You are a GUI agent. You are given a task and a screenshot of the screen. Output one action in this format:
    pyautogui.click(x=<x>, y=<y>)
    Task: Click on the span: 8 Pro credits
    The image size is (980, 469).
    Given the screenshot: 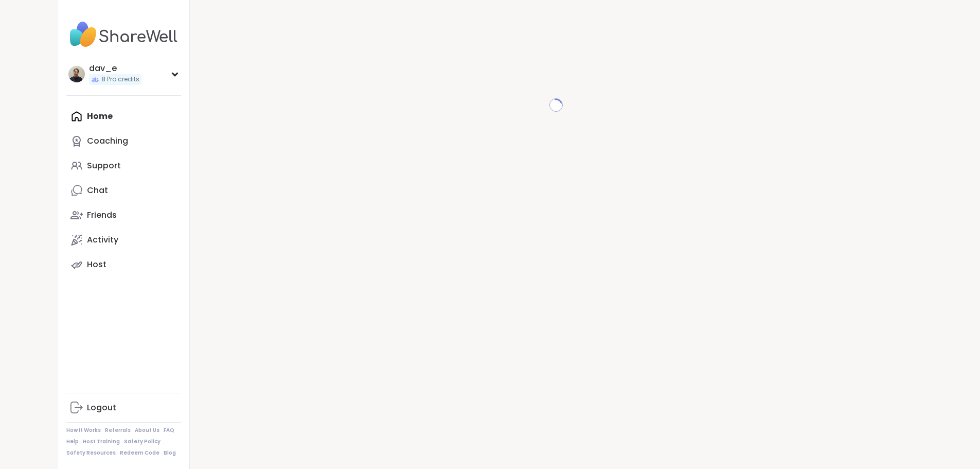 What is the action you would take?
    pyautogui.click(x=120, y=79)
    